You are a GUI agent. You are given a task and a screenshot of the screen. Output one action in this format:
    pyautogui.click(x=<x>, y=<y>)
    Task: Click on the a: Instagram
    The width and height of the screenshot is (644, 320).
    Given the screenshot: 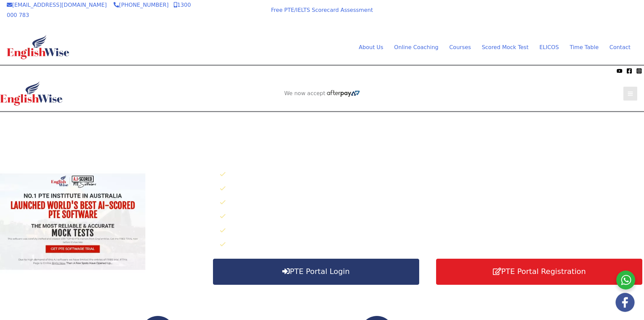 What is the action you would take?
    pyautogui.click(x=639, y=70)
    